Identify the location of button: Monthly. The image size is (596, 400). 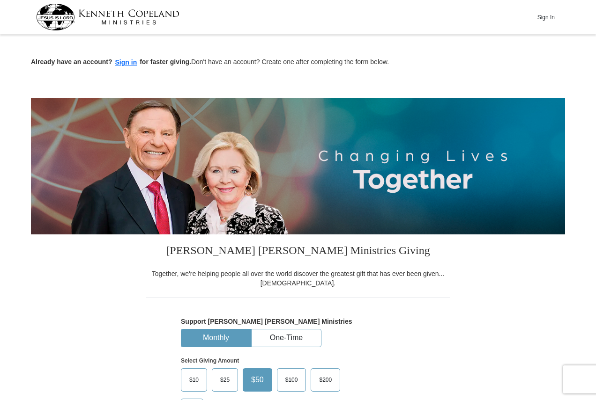
(216, 338).